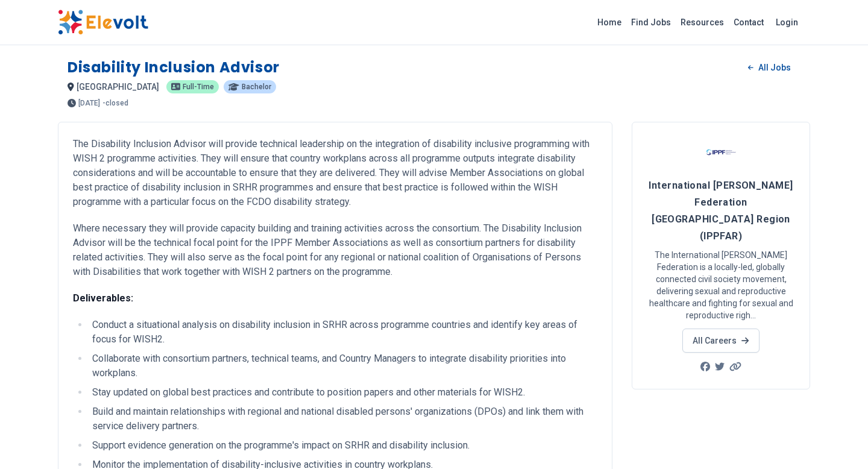  Describe the element at coordinates (749, 22) in the screenshot. I see `a: Contact` at that location.